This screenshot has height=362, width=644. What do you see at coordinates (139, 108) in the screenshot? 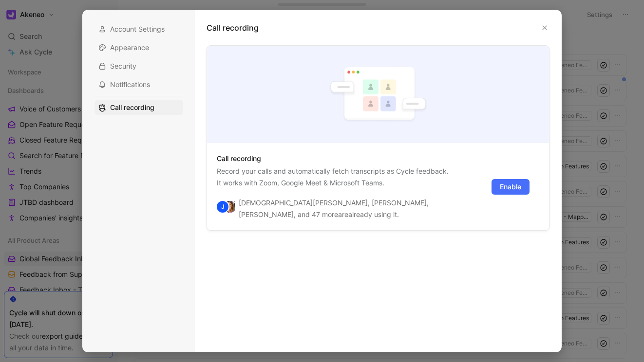
I see `div: Call recording` at bounding box center [139, 108].